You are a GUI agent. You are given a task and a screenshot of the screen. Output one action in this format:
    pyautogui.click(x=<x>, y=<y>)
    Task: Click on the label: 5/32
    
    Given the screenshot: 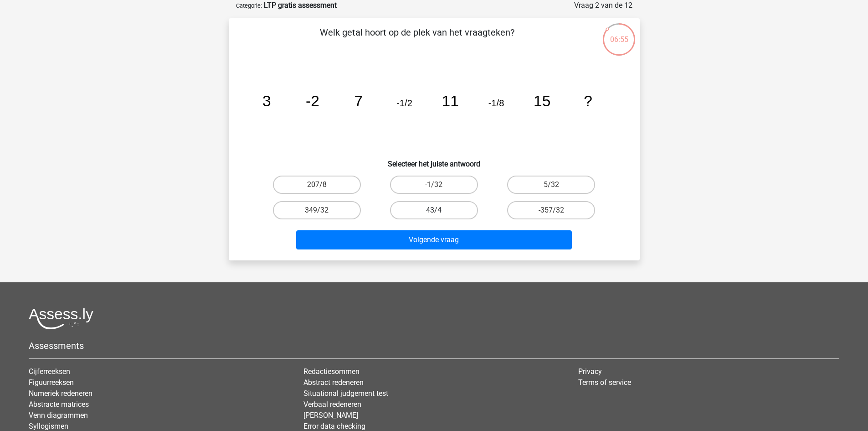 What is the action you would take?
    pyautogui.click(x=551, y=185)
    